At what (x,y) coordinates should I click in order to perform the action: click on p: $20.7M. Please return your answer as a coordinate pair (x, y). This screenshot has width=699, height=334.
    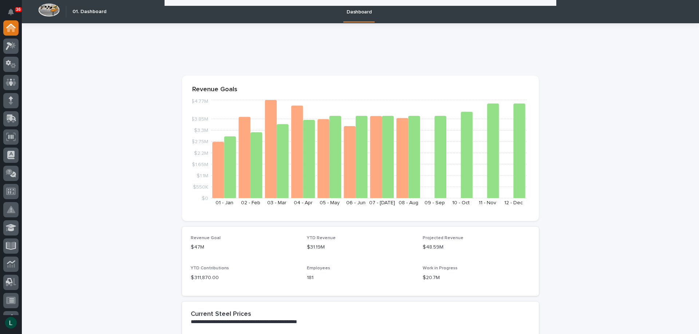
    Looking at the image, I should click on (476, 278).